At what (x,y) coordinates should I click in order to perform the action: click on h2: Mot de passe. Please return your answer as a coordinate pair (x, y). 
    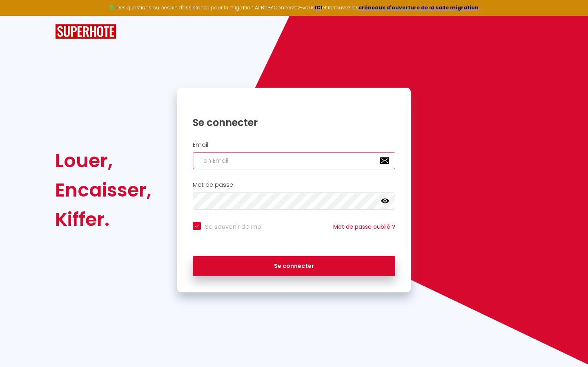
    Looking at the image, I should click on (294, 184).